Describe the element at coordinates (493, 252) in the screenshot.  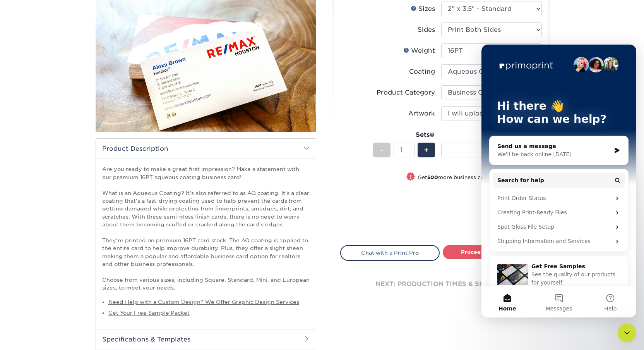
I see `a: Proceed to Shipping` at that location.